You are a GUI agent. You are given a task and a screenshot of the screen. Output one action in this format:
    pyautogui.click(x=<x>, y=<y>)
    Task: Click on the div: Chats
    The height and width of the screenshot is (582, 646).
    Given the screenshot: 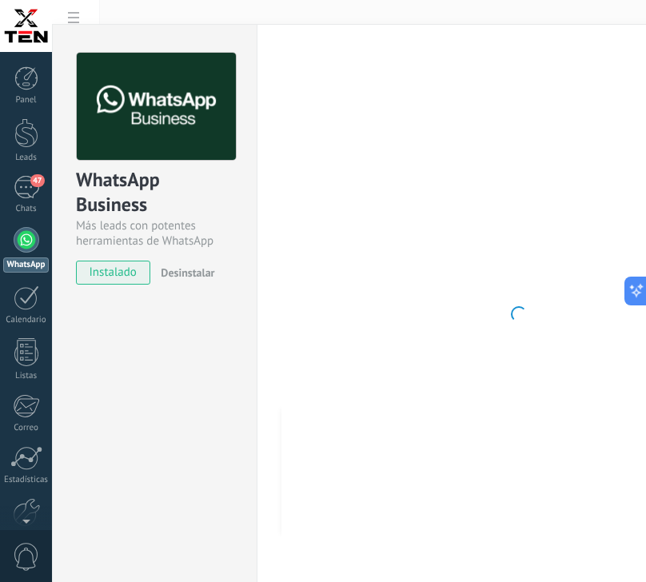 What is the action you would take?
    pyautogui.click(x=26, y=209)
    